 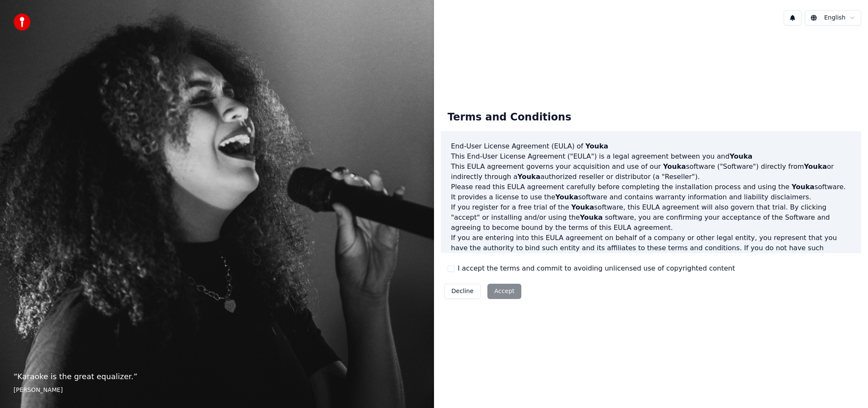 What do you see at coordinates (462, 291) in the screenshot?
I see `button: Decline` at bounding box center [462, 291].